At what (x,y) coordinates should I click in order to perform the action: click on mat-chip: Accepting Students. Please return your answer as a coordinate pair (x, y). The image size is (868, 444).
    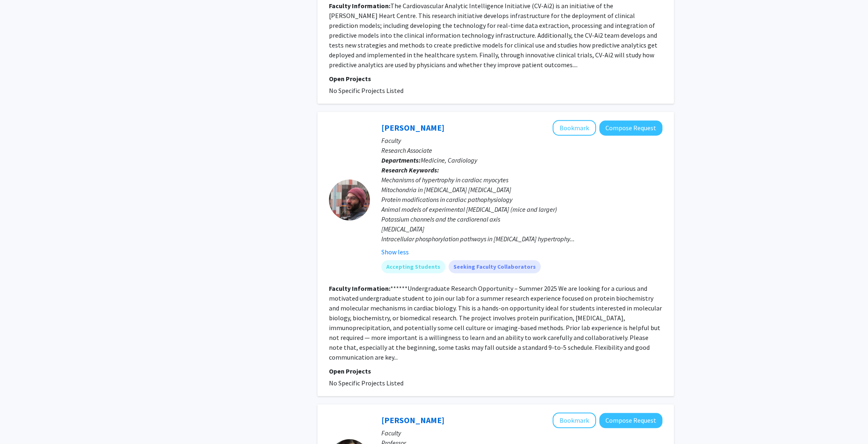
    Looking at the image, I should click on (413, 266).